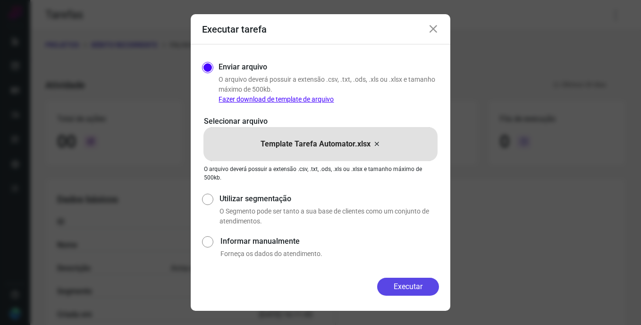  What do you see at coordinates (243, 67) in the screenshot?
I see `label: Enviar arquivo` at bounding box center [243, 67].